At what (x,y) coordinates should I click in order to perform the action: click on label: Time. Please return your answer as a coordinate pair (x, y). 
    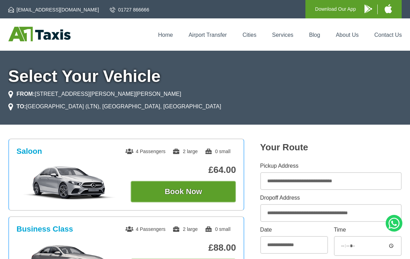
    Looking at the image, I should click on (368, 230).